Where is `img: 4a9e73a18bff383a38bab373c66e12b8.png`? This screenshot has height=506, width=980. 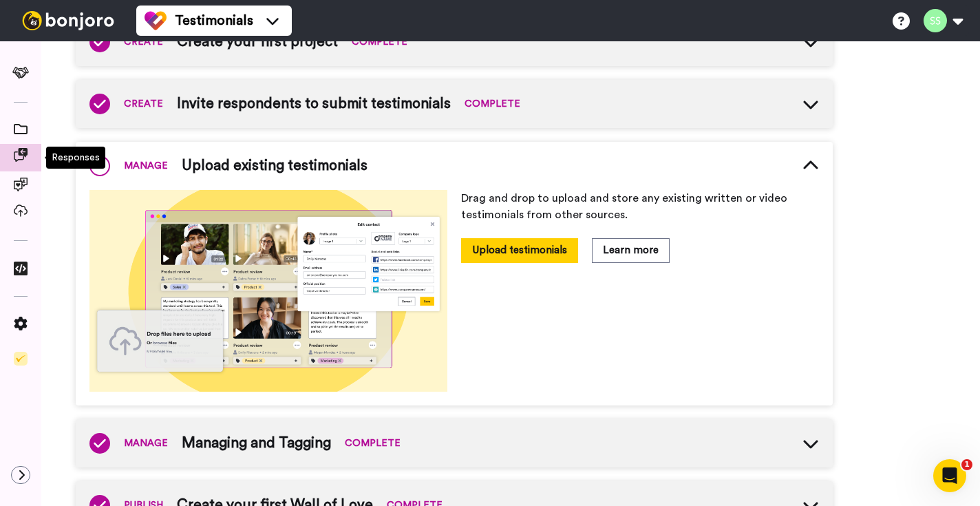
img: 4a9e73a18bff383a38bab373c66e12b8.png is located at coordinates (268, 290).